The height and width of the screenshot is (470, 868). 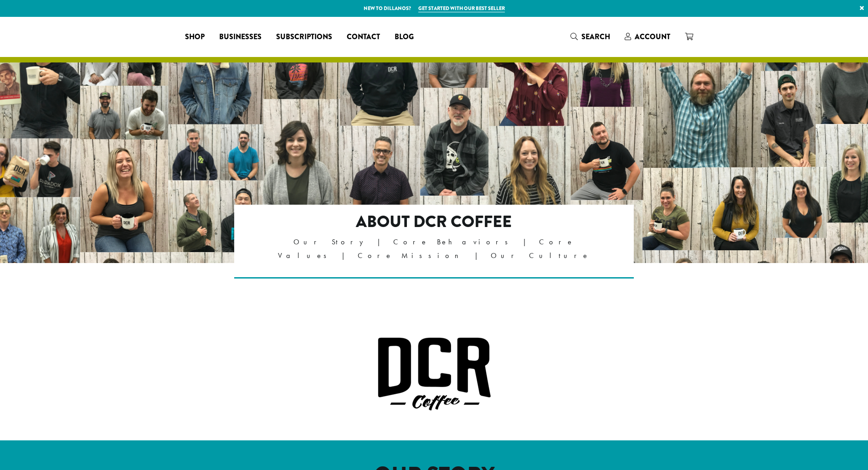 What do you see at coordinates (404, 37) in the screenshot?
I see `span: Blog` at bounding box center [404, 37].